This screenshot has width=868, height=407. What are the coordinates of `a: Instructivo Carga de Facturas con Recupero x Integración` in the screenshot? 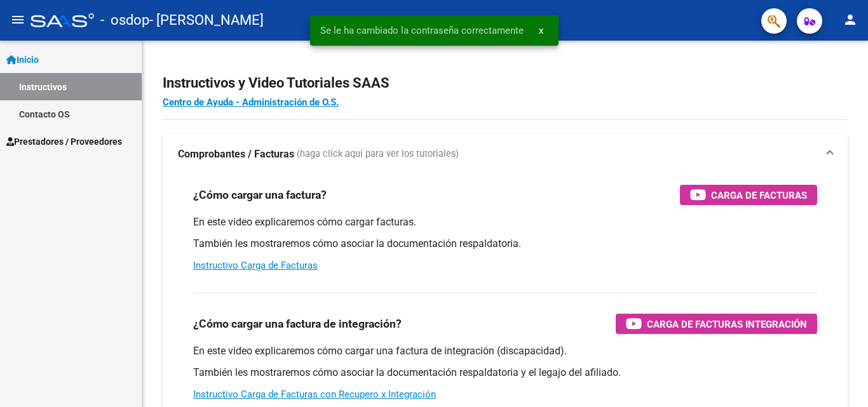 It's located at (315, 395).